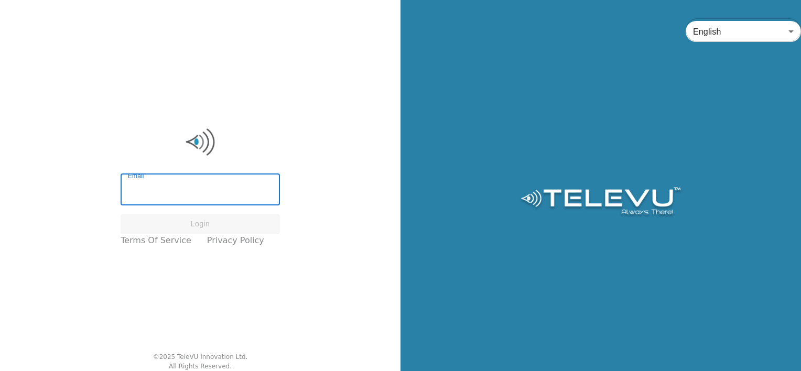  Describe the element at coordinates (744, 31) in the screenshot. I see `div: English` at that location.